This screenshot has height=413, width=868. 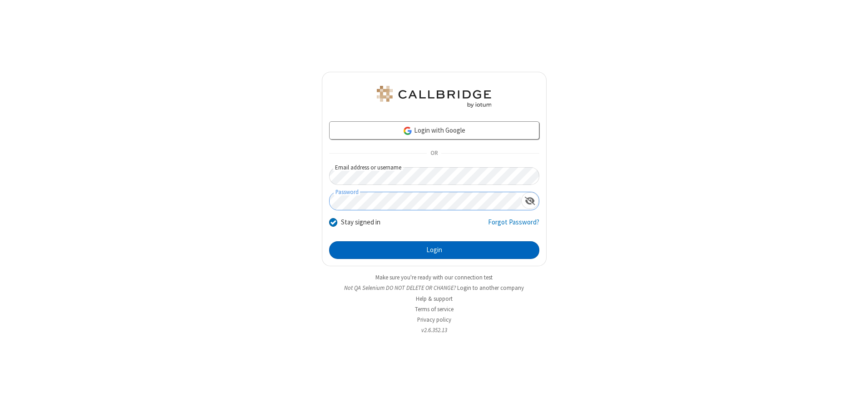 I want to click on div: Show password, so click(x=529, y=200).